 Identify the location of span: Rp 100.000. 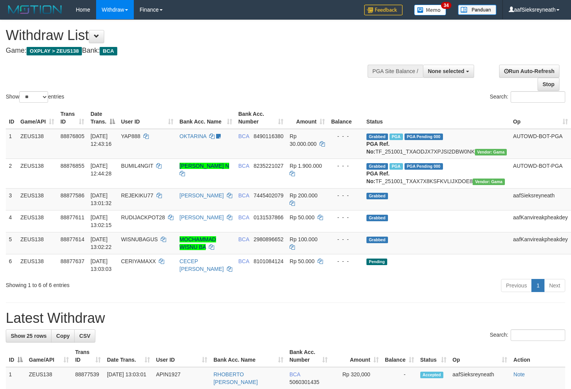
(304, 239).